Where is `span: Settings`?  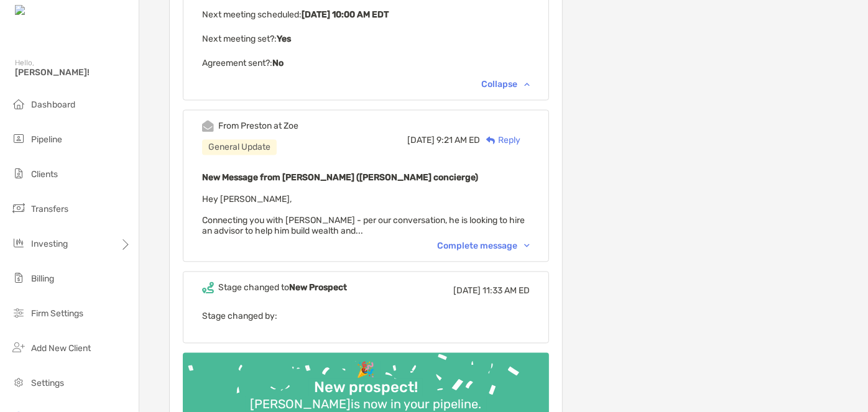 span: Settings is located at coordinates (47, 383).